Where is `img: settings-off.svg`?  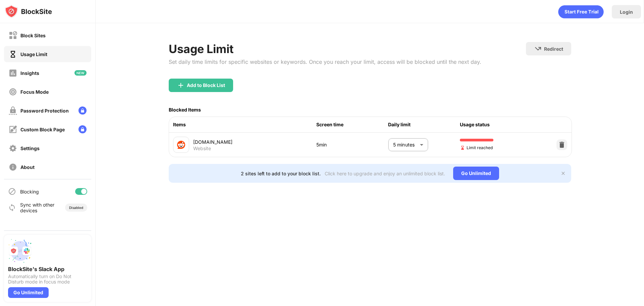
img: settings-off.svg is located at coordinates (13, 148).